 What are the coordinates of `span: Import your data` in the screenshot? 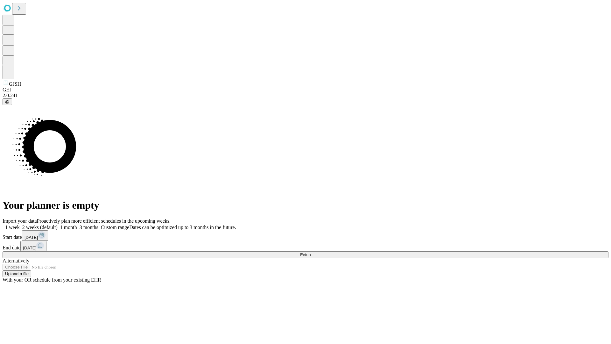 It's located at (20, 221).